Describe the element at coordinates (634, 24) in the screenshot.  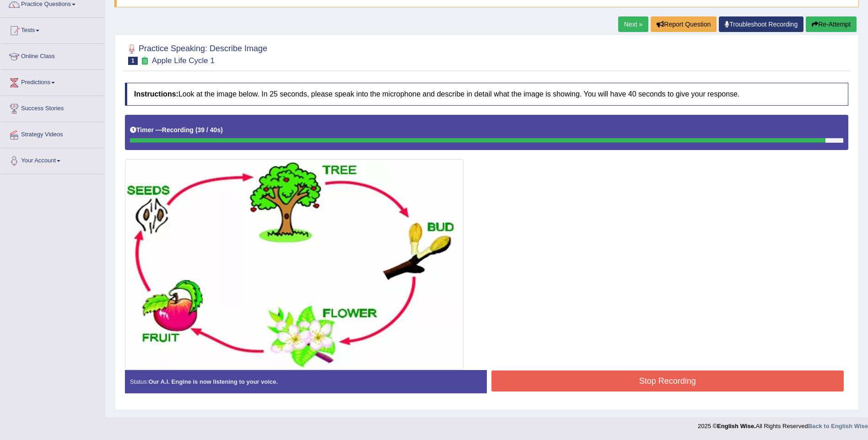
I see `a: Next »` at that location.